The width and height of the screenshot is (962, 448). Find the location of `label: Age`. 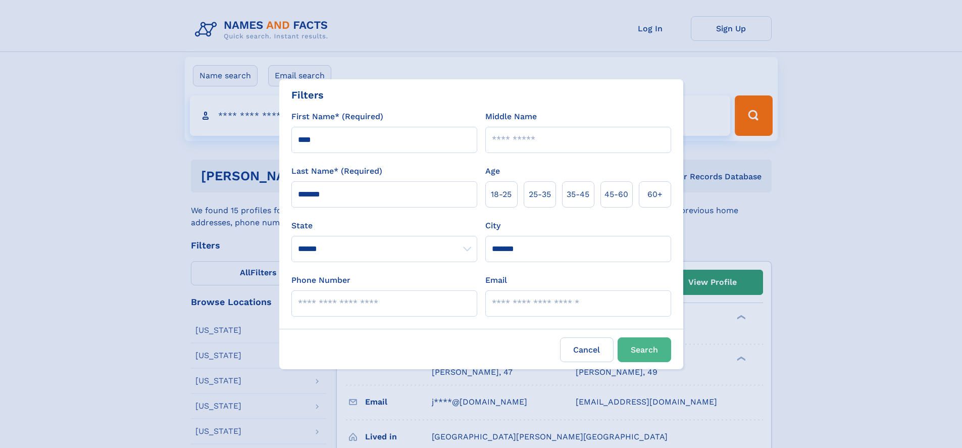

label: Age is located at coordinates (492, 171).